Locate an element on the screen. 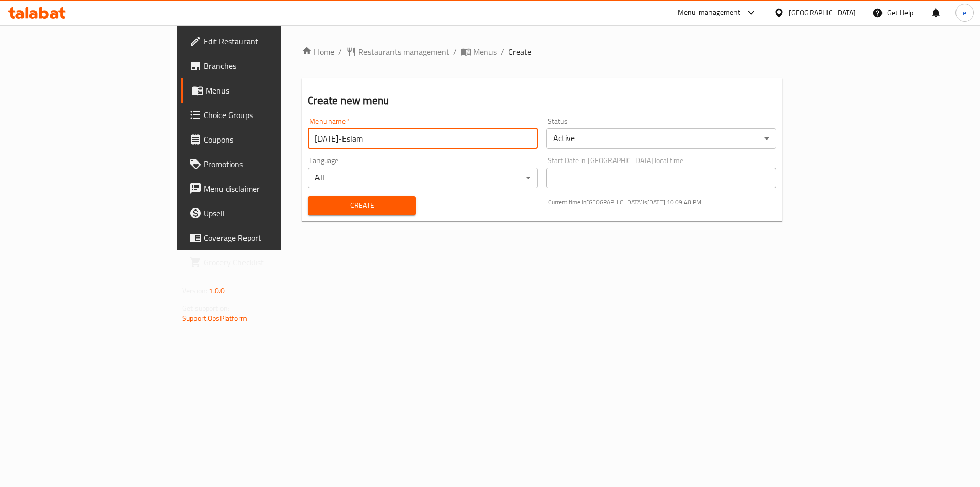 The image size is (980, 487). a: Support.OpsPlatform is located at coordinates (214, 318).